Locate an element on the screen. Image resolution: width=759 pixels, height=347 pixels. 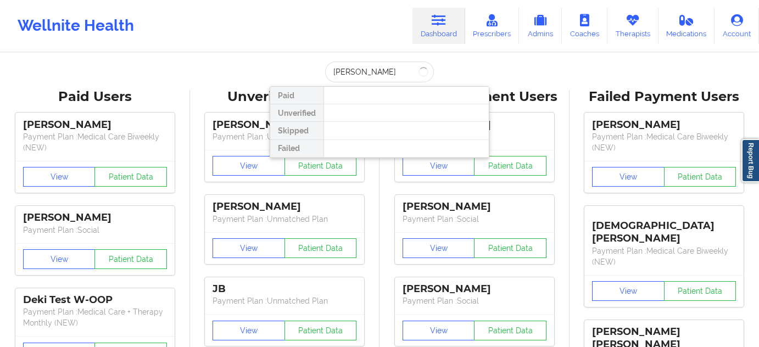
div: Paid Users is located at coordinates (95, 97).